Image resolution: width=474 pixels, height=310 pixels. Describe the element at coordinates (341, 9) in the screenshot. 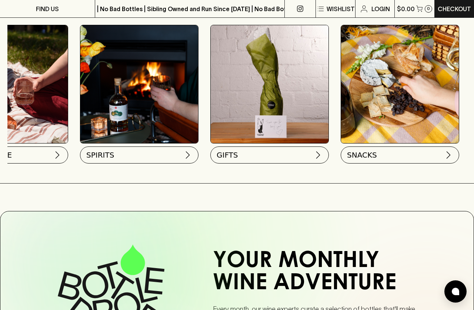

I see `p: Wishlist` at that location.